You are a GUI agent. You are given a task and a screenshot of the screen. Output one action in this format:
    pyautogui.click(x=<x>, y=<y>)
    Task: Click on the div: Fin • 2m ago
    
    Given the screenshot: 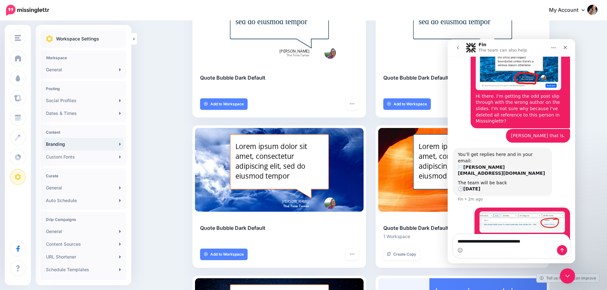 What is the action you would take?
    pyautogui.click(x=23, y=160)
    